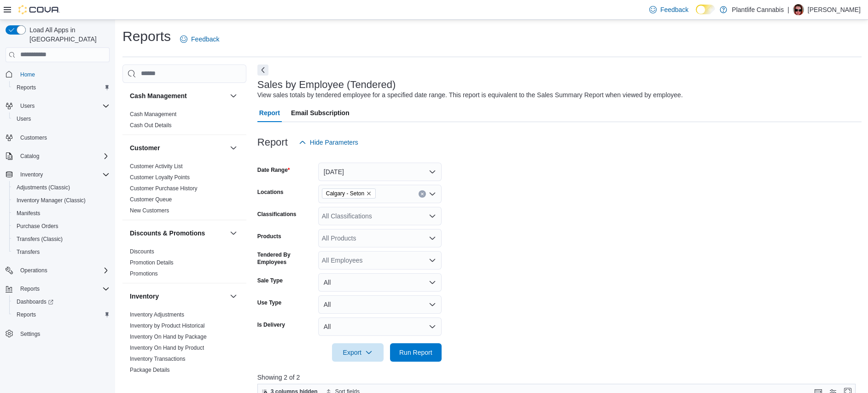 The width and height of the screenshot is (868, 393). What do you see at coordinates (39, 10) in the screenshot?
I see `img: Cova` at bounding box center [39, 10].